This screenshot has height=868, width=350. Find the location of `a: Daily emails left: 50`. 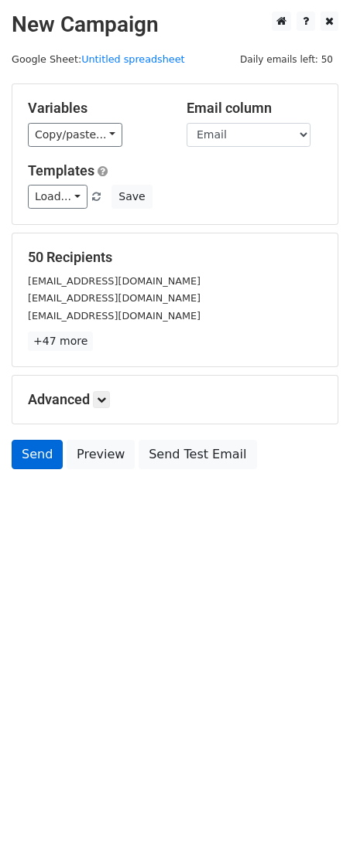

a: Daily emails left: 50 is located at coordinates (286, 58).